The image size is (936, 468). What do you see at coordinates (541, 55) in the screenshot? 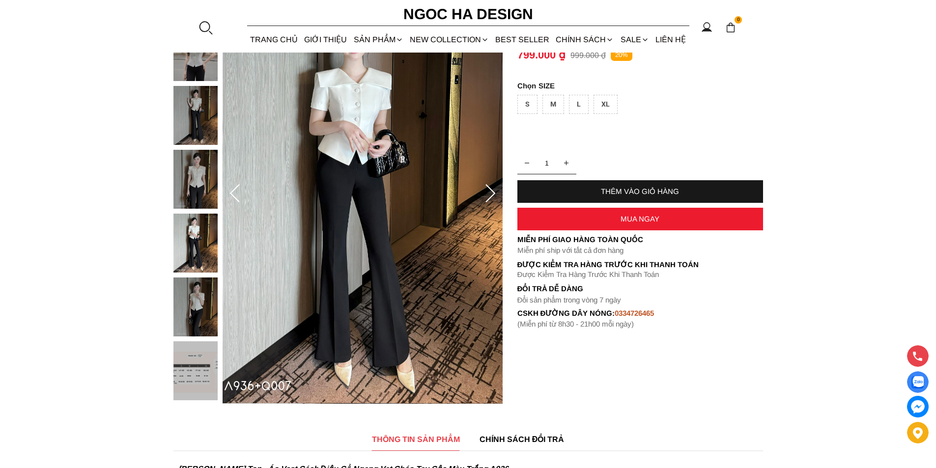
I see `p: 799.000 ₫` at bounding box center [541, 55].